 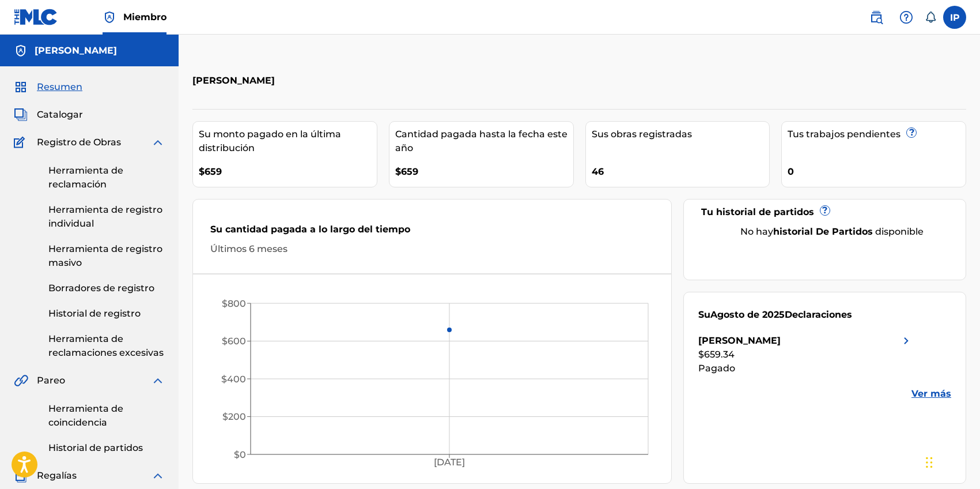 I want to click on img: Pareo, so click(x=21, y=381).